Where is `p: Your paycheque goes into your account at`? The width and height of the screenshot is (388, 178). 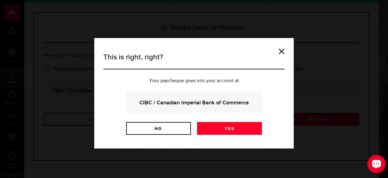
p: Your paycheque goes into your account at is located at coordinates (194, 81).